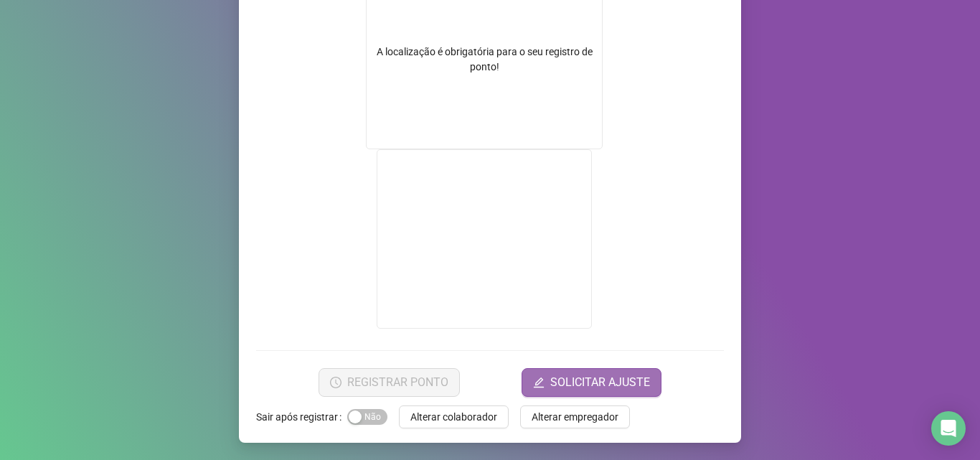  What do you see at coordinates (453, 417) in the screenshot?
I see `button: Alterar colaborador` at bounding box center [453, 417].